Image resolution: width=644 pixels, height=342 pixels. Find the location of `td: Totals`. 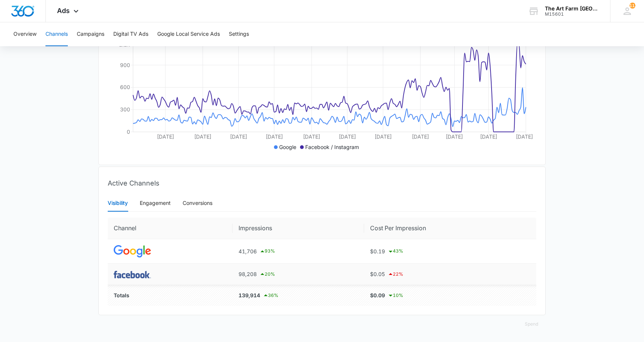

td: Totals is located at coordinates (170, 296).